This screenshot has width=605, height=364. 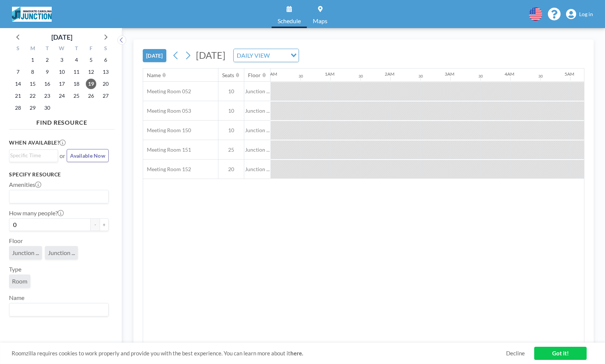 I want to click on div: 12AM, so click(x=271, y=74).